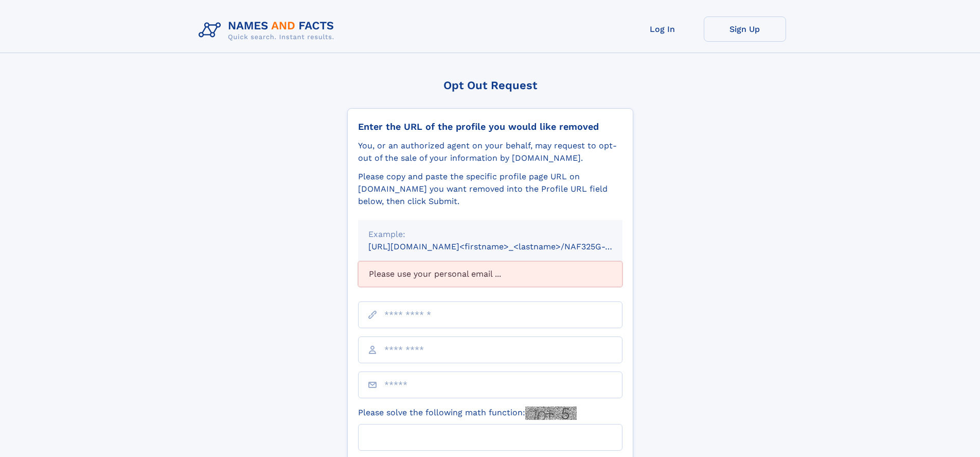  What do you see at coordinates (269, 30) in the screenshot?
I see `img: Logo Names and Facts` at bounding box center [269, 30].